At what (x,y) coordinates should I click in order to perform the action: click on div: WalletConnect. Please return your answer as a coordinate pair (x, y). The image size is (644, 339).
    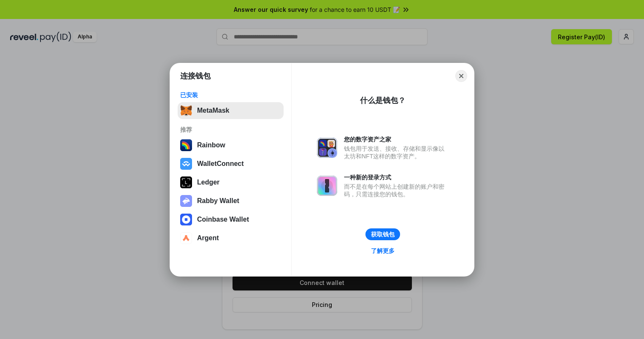
    Looking at the image, I should click on (220, 164).